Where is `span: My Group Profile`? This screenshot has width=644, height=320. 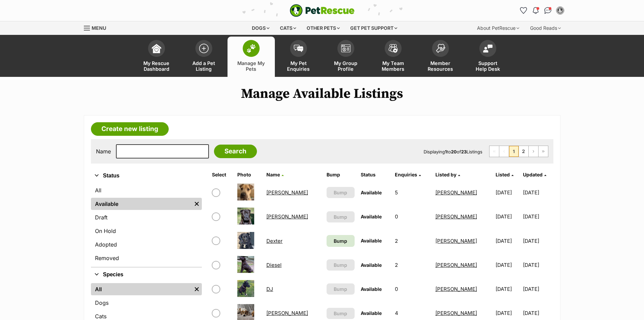 span: My Group Profile is located at coordinates (346, 66).